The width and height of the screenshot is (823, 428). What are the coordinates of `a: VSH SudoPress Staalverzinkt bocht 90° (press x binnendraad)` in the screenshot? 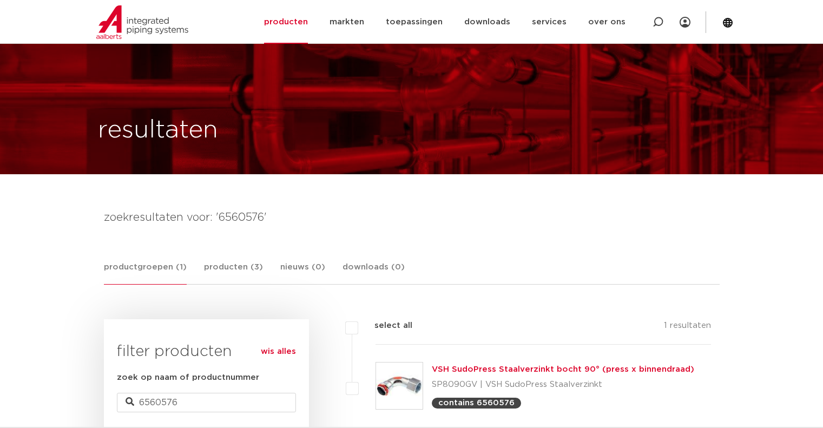 It's located at (563, 369).